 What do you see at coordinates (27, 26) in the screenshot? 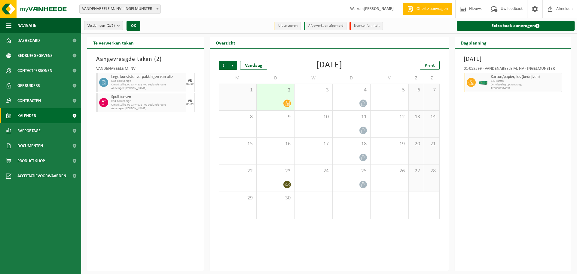
I see `span: Navigatie` at bounding box center [27, 26].